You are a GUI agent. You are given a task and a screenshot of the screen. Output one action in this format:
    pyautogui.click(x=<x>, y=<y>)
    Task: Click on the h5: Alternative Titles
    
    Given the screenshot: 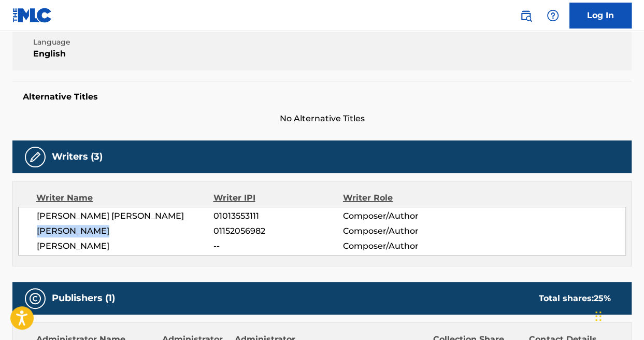 What is the action you would take?
    pyautogui.click(x=322, y=97)
    